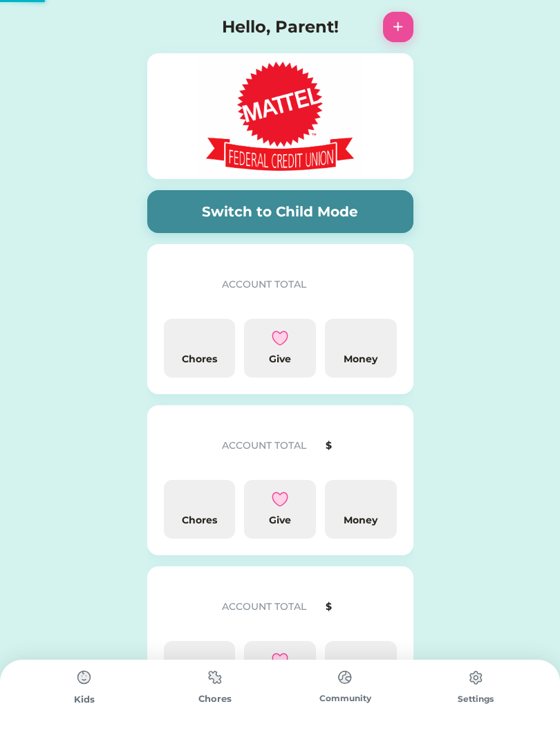  Describe the element at coordinates (280, 27) in the screenshot. I see `h4: Hello, Parent!` at that location.